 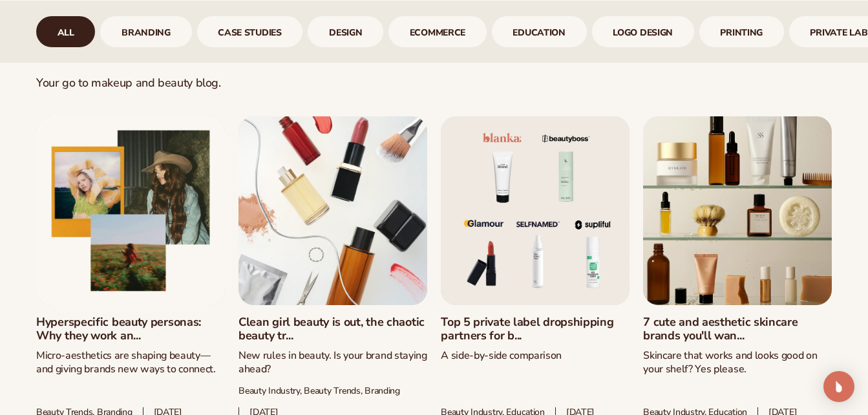 I want to click on a: case studies, so click(x=250, y=31).